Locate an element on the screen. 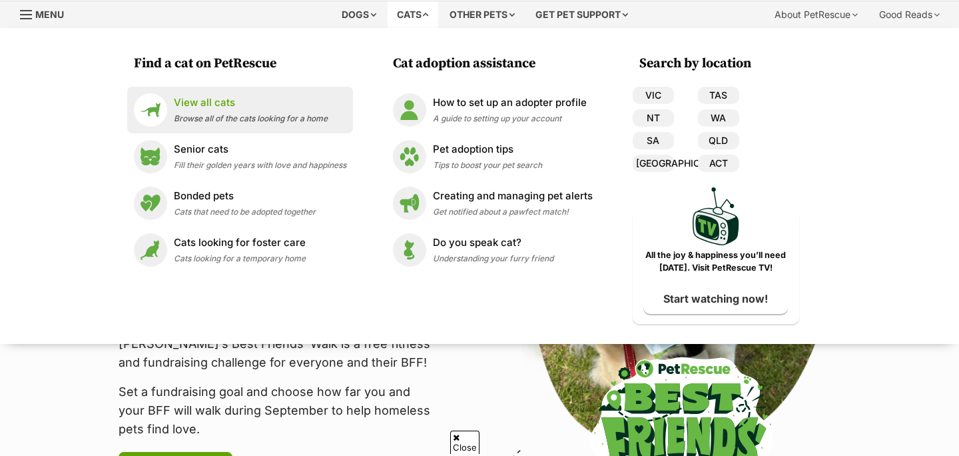  p: Do you speak cat? is located at coordinates (493, 243).